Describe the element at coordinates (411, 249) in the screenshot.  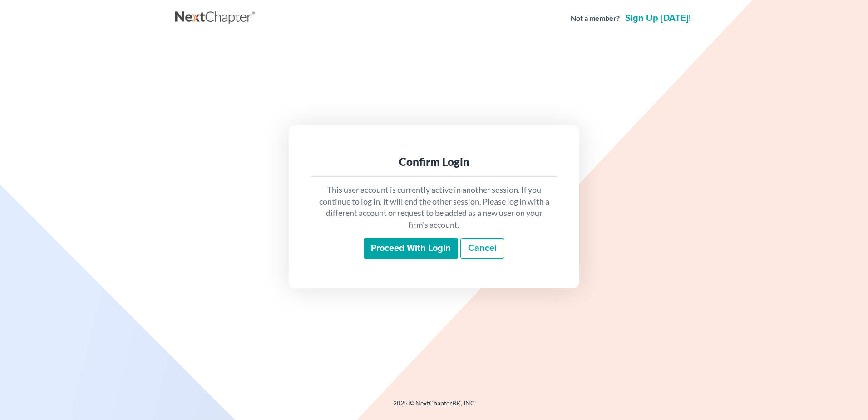
I see `input: Proceed with login` at that location.